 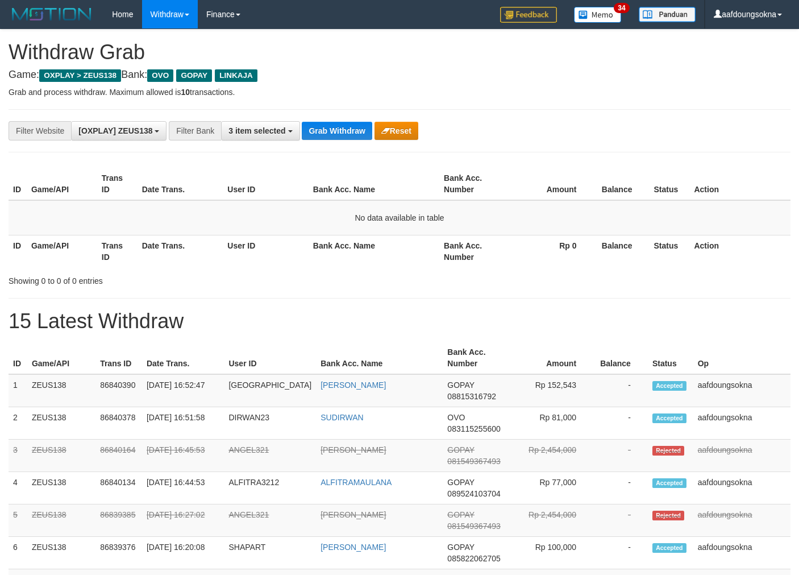 I want to click on td: 4, so click(x=18, y=488).